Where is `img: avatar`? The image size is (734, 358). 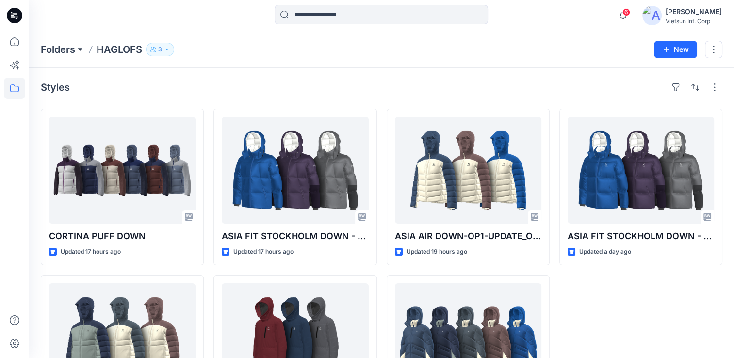
img: avatar is located at coordinates (652, 16).